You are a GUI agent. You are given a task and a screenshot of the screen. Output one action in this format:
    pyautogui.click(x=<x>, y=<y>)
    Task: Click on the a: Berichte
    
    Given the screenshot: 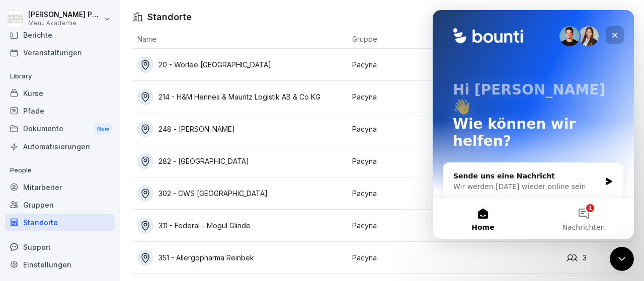 What is the action you would take?
    pyautogui.click(x=60, y=35)
    